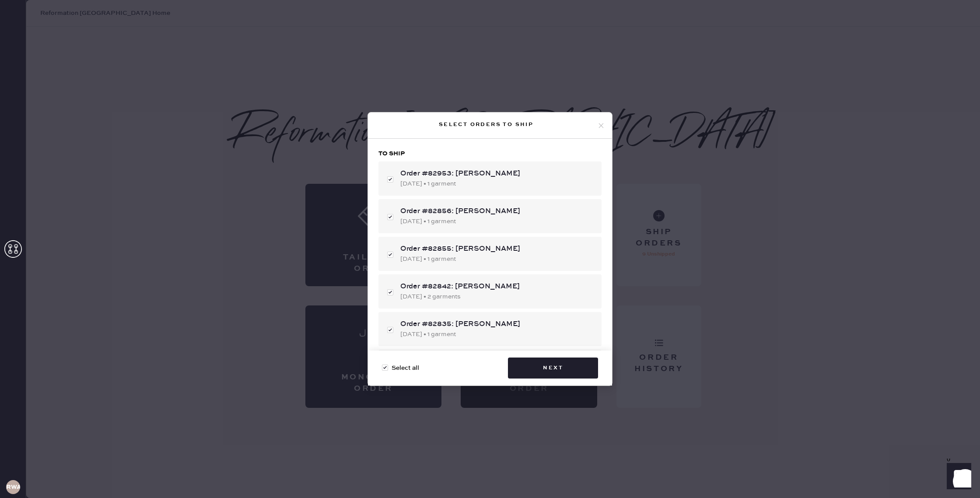  What do you see at coordinates (13, 487) in the screenshot?
I see `h3: RWA` at bounding box center [13, 487].